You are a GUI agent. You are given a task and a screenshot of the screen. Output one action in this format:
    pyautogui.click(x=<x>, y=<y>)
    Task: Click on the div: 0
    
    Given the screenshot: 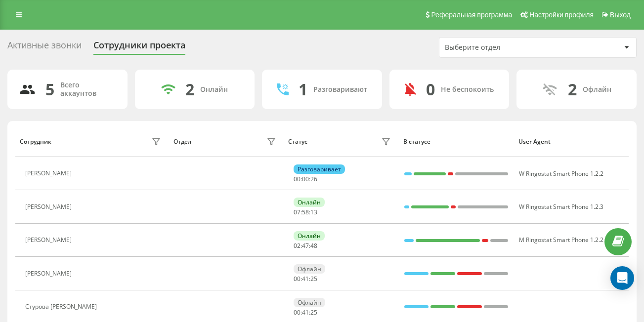 What is the action you would take?
    pyautogui.click(x=431, y=90)
    